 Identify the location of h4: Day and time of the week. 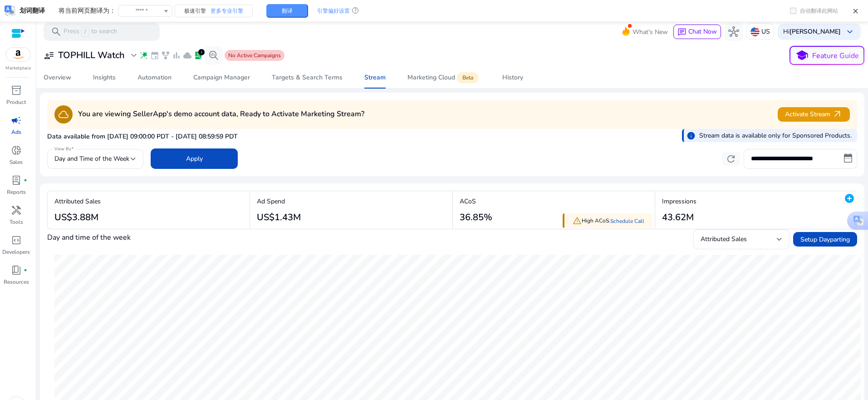
(89, 238).